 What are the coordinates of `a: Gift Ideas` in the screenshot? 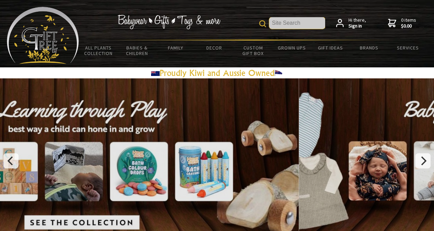 It's located at (330, 48).